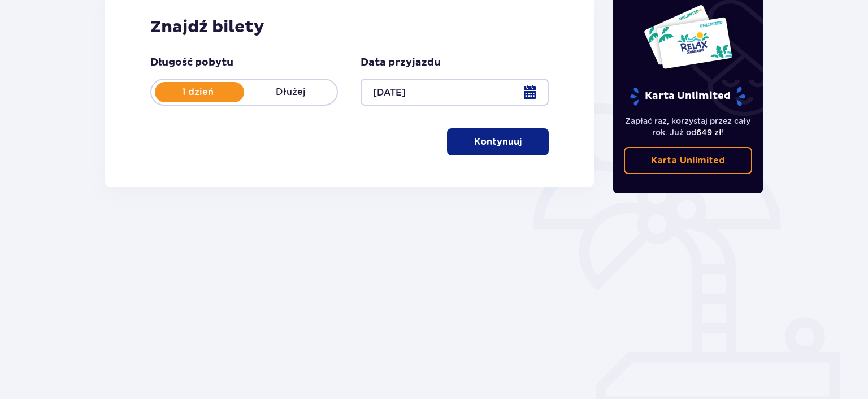 Image resolution: width=868 pixels, height=399 pixels. What do you see at coordinates (400, 62) in the screenshot?
I see `p: Data przyjazdu` at bounding box center [400, 62].